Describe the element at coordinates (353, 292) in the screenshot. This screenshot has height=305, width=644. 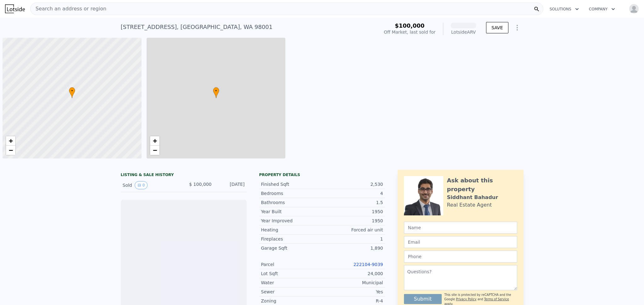
I see `div: Yes` at that location.